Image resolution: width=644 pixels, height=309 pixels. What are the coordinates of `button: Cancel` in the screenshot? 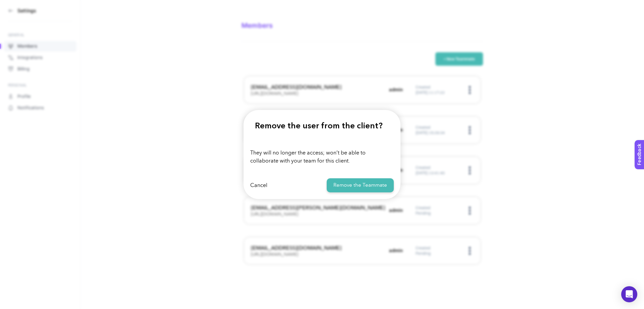 It's located at (259, 185).